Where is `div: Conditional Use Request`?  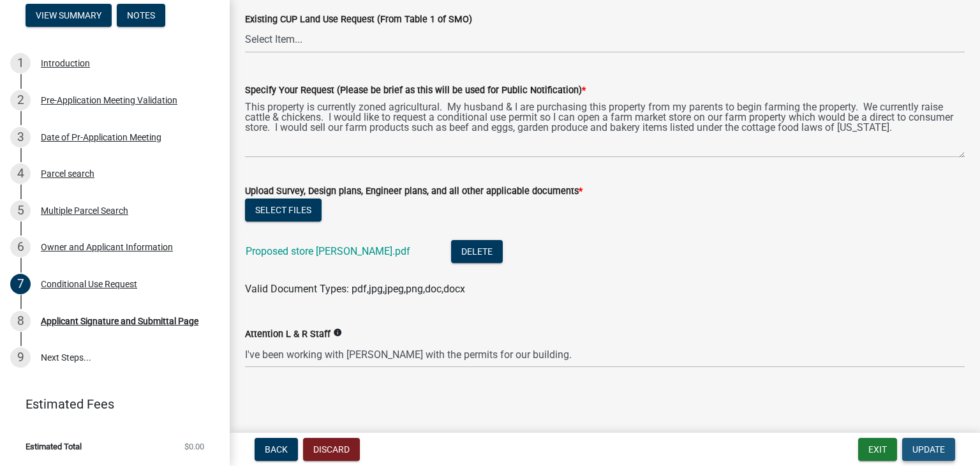 div: Conditional Use Request is located at coordinates (89, 284).